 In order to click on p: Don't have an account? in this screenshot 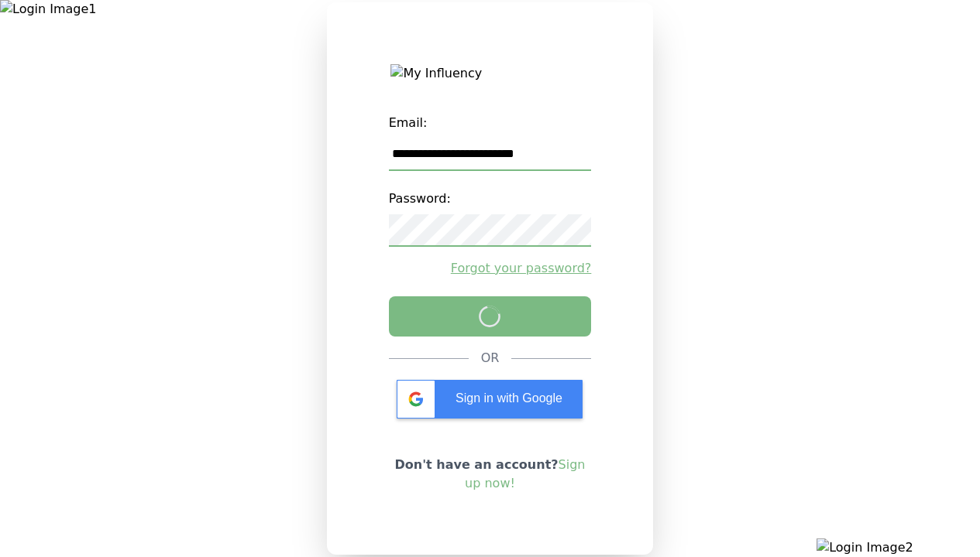, I will do `click(490, 474)`.